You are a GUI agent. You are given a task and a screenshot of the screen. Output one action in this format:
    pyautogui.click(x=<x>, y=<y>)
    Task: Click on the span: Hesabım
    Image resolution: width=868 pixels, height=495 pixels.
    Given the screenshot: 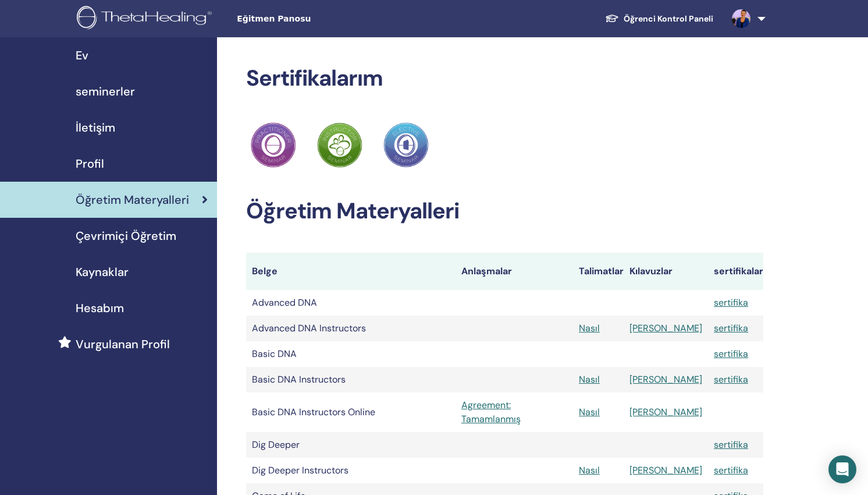 What is the action you would take?
    pyautogui.click(x=100, y=308)
    